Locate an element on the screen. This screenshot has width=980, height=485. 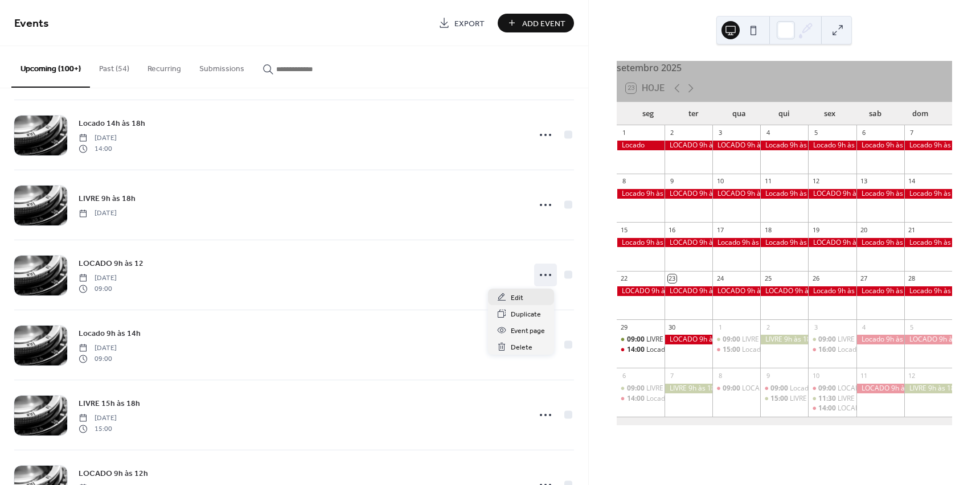
div: 13 is located at coordinates (864, 181).